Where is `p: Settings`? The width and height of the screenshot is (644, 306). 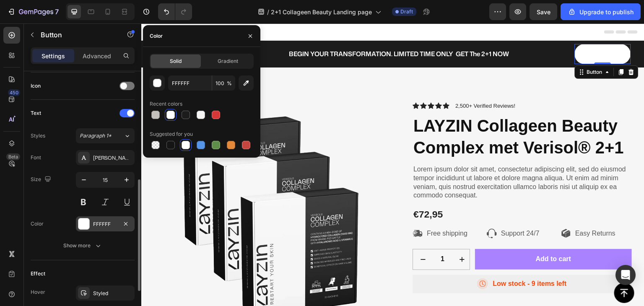
p: Settings is located at coordinates (53, 56).